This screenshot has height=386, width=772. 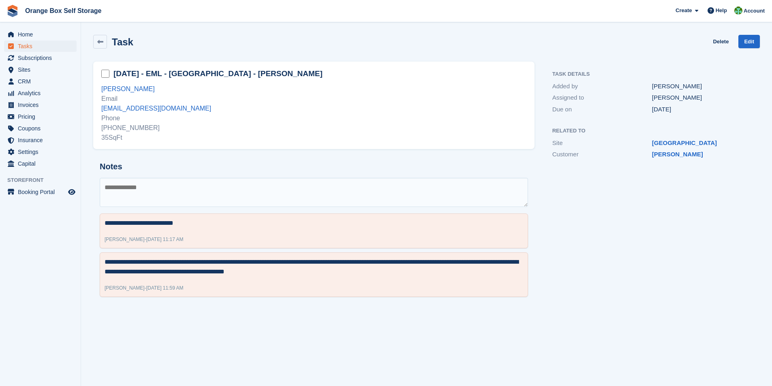 I want to click on div: Added by, so click(x=602, y=86).